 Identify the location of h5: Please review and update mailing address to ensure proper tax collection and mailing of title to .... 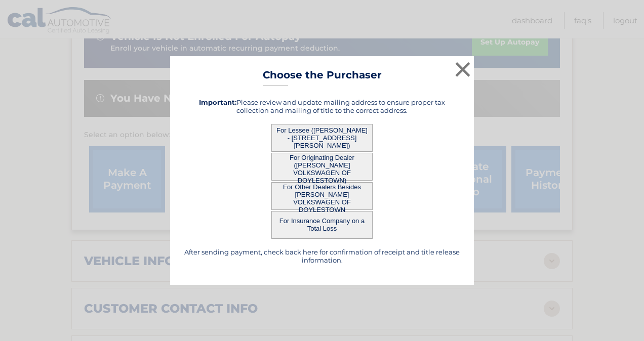
(322, 106).